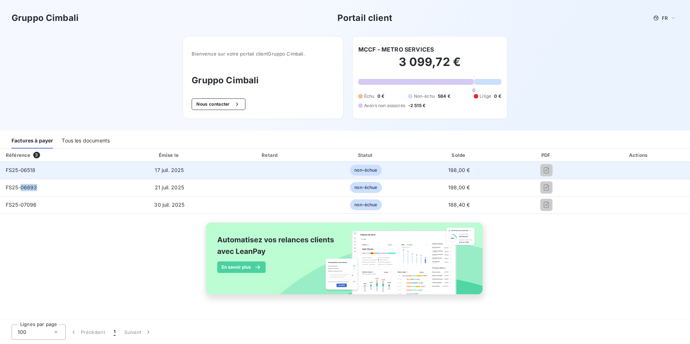 The height and width of the screenshot is (344, 690). What do you see at coordinates (365, 18) in the screenshot?
I see `h3: Portail client` at bounding box center [365, 18].